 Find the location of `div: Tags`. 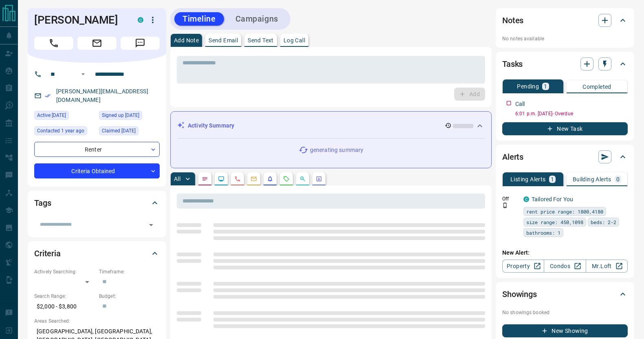

div: Tags is located at coordinates (97, 203).